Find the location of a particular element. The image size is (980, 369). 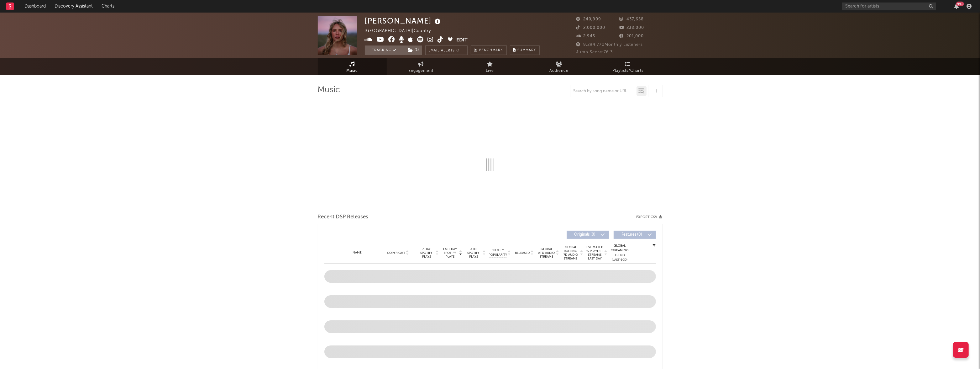

span: 2,945 is located at coordinates (586, 36).